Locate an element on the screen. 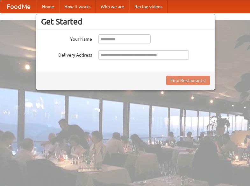  label: Your Name is located at coordinates (67, 38).